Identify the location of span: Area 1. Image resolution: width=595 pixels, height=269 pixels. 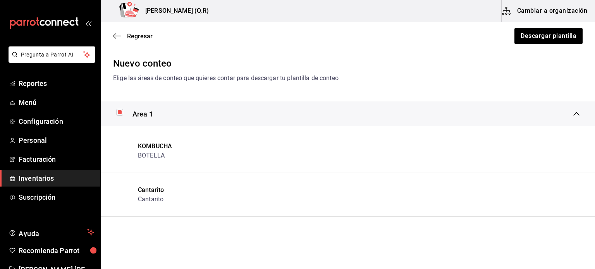
(142, 114).